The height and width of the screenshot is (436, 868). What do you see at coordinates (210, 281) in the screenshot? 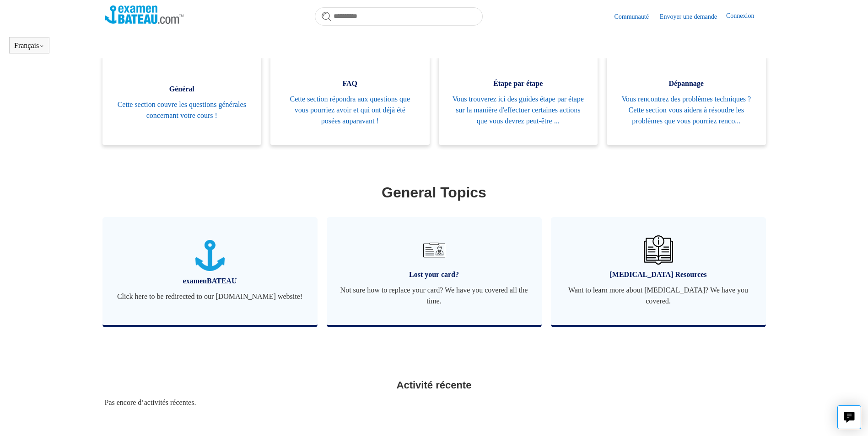
I see `span: examenBATEAU` at bounding box center [210, 281].